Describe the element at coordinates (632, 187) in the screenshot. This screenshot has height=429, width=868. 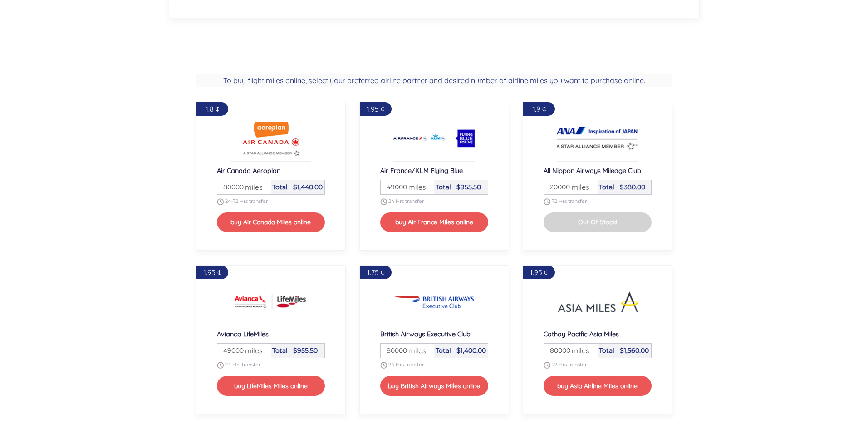
I see `span: $380.00` at that location.